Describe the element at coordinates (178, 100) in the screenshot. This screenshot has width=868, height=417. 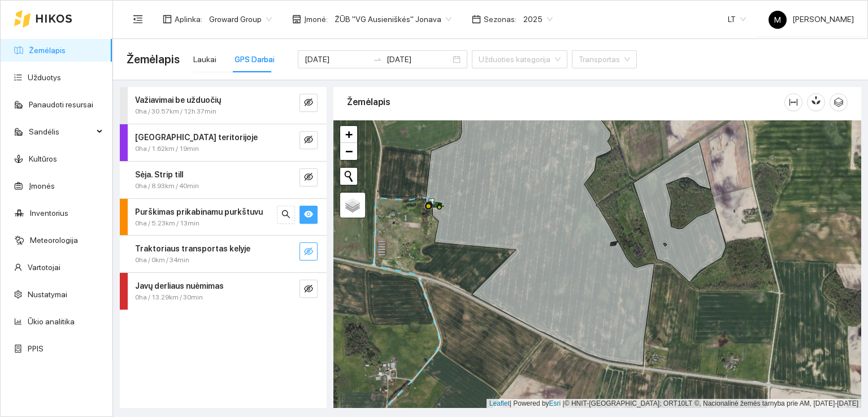
I see `strong: Važiavimai be užduočių` at that location.